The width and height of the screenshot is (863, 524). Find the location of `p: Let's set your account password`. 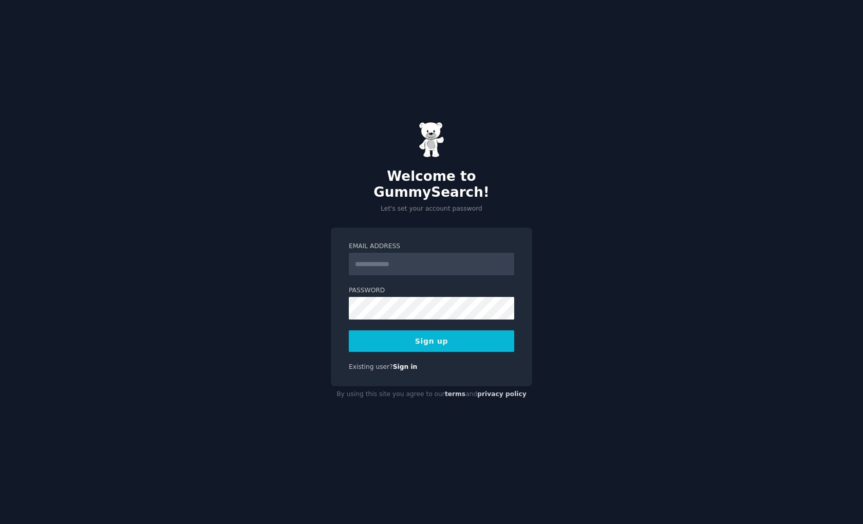

p: Let's set your account password is located at coordinates (432, 209).